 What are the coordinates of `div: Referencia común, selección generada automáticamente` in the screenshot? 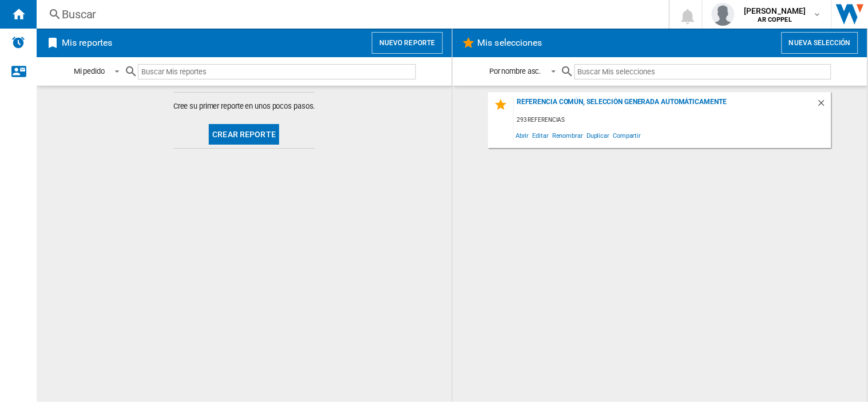 It's located at (665, 106).